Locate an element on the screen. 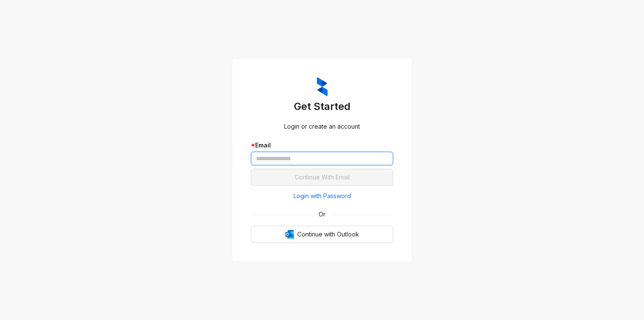 This screenshot has height=320, width=644. span: Login with Password is located at coordinates (322, 196).